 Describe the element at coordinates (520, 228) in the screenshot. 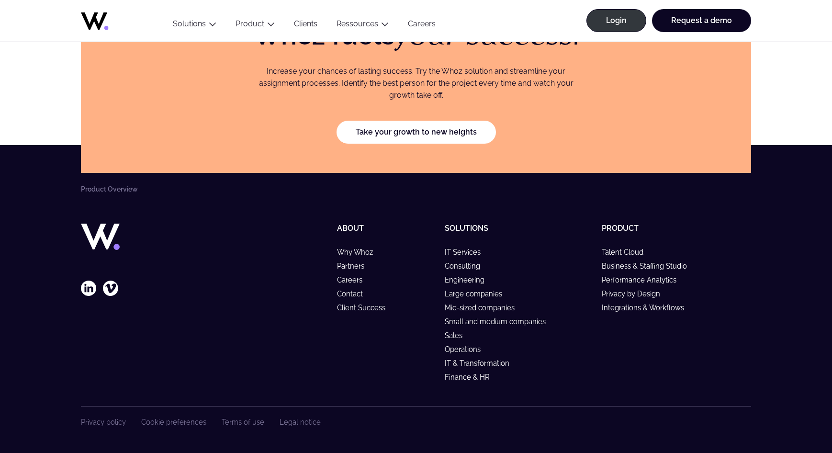

I see `h5: Solutions` at that location.